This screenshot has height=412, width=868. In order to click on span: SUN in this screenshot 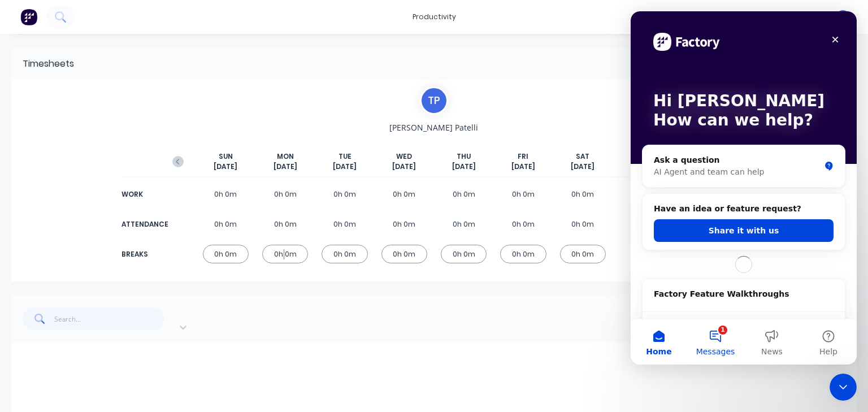, I will do `click(225, 157)`.